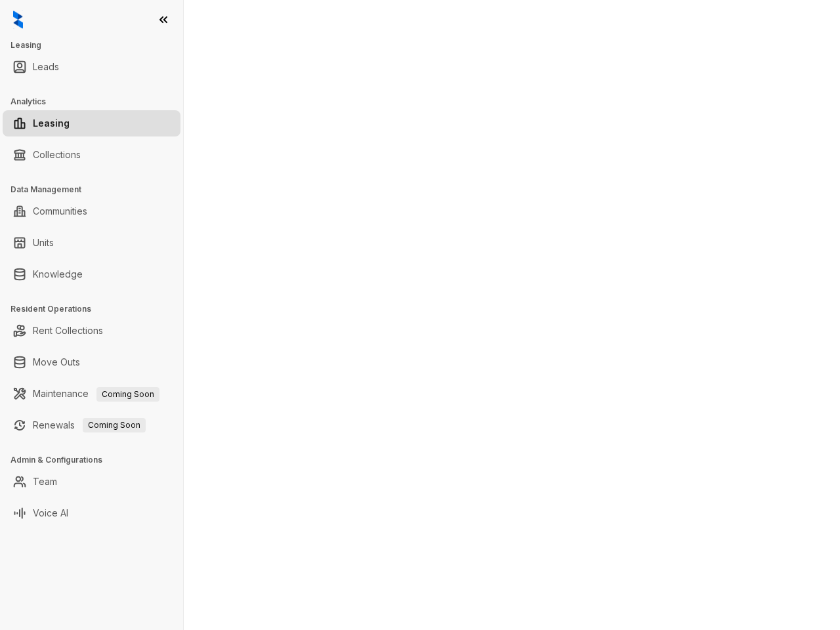 Image resolution: width=840 pixels, height=630 pixels. What do you see at coordinates (56, 155) in the screenshot?
I see `a: Collections` at bounding box center [56, 155].